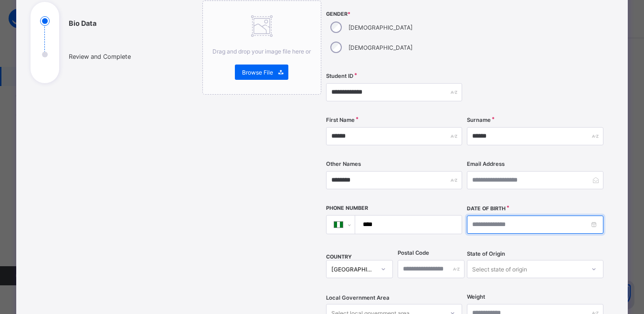 The image size is (644, 314). I want to click on div: Drag and drop your image file here orBrowse File, so click(262, 47).